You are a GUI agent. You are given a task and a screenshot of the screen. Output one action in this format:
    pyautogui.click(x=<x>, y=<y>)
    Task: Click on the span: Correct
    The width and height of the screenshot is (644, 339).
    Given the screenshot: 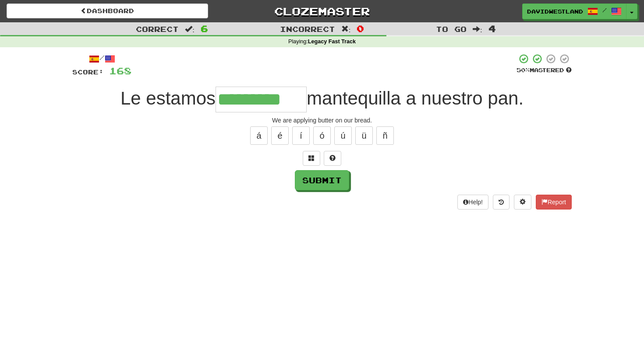 What is the action you would take?
    pyautogui.click(x=157, y=29)
    